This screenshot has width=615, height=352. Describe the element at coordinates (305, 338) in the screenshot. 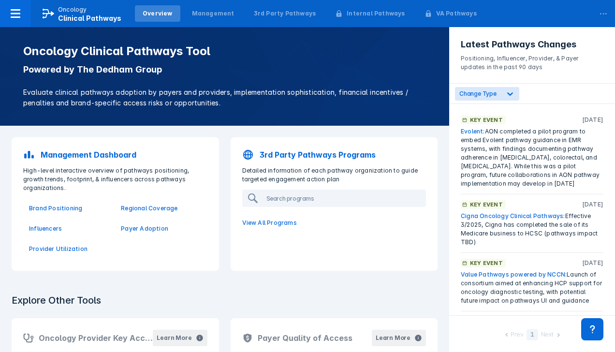

I see `h2: Payer Quality of Access` at that location.